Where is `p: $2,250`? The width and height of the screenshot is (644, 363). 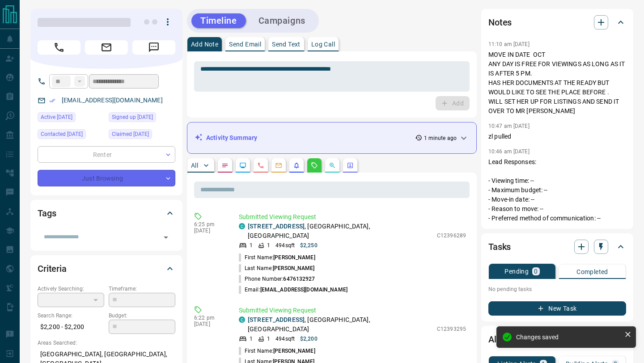
p: $2,250 is located at coordinates (308, 246).